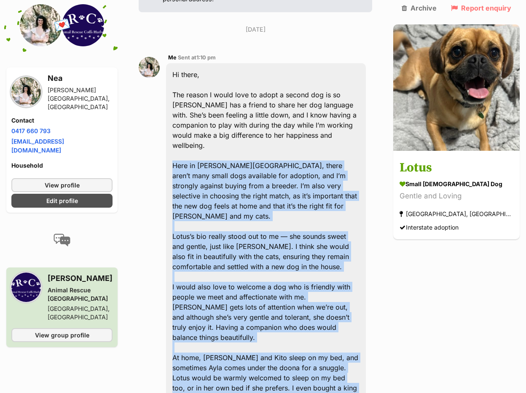  Describe the element at coordinates (31, 131) in the screenshot. I see `a: 0417 660 793` at that location.